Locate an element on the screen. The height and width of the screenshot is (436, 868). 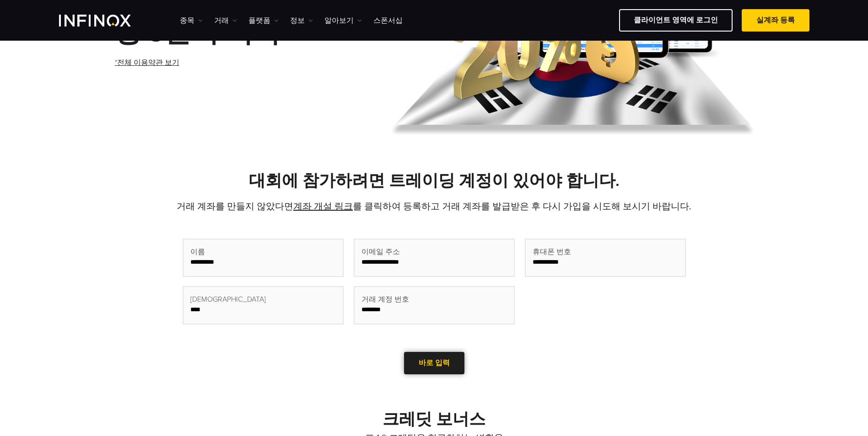
a: 바로 입력 is located at coordinates (434, 363).